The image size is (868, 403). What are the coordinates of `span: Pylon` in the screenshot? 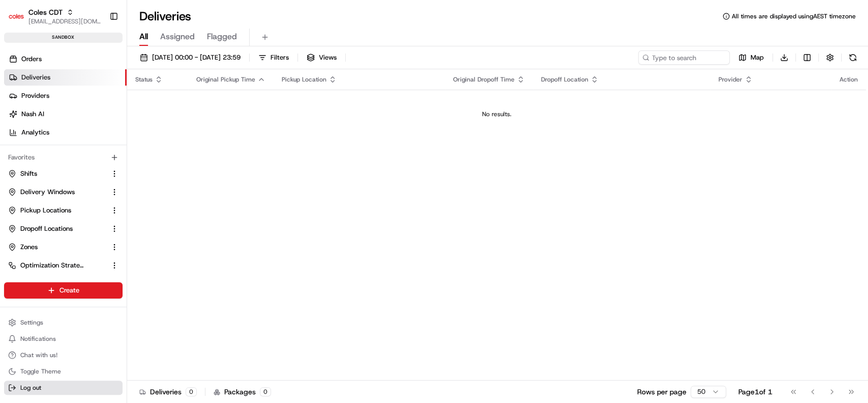 It's located at (112, 176).